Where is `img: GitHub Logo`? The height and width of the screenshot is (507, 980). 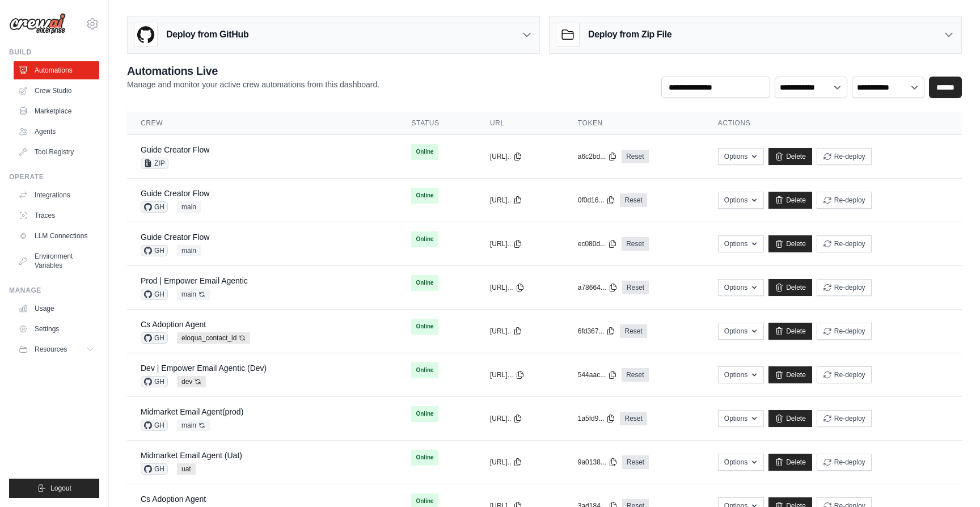 img: GitHub Logo is located at coordinates (146, 35).